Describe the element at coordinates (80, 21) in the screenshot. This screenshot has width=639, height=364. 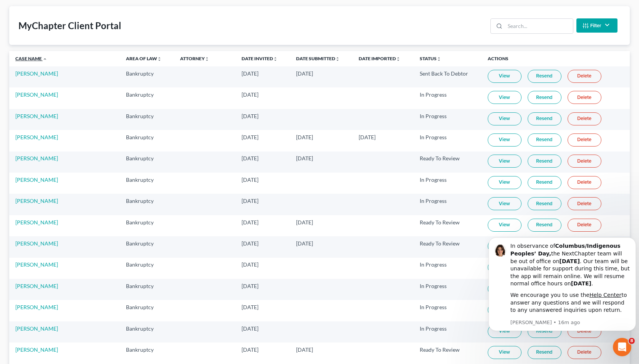
I see `b: Columbus/Indigenous Peoples’ Day,` at that location.